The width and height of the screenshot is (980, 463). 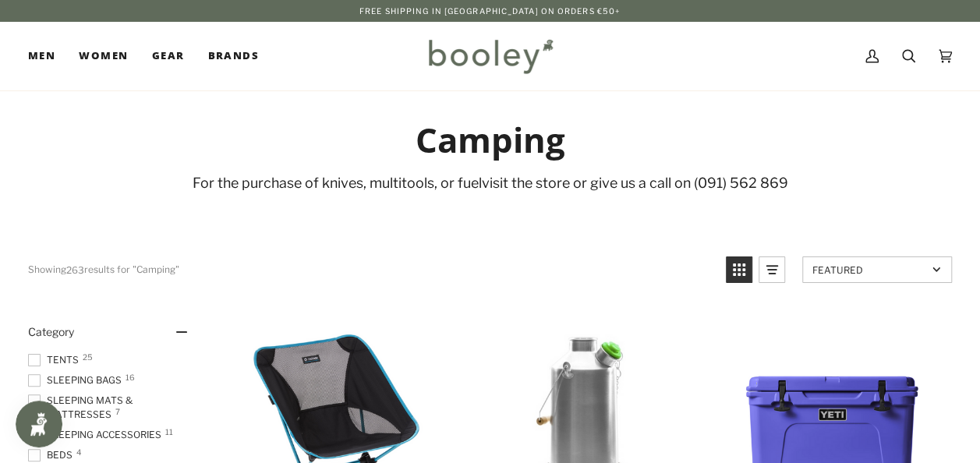 What do you see at coordinates (337, 182) in the screenshot?
I see `span: For the purchase of knives, multitools, or fuel` at bounding box center [337, 182].